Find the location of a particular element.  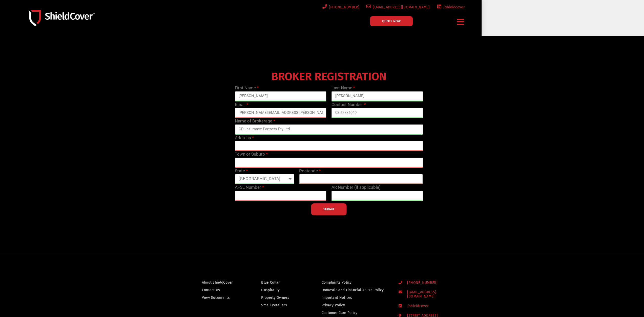

a: Blue Collar is located at coordinates (281, 282).